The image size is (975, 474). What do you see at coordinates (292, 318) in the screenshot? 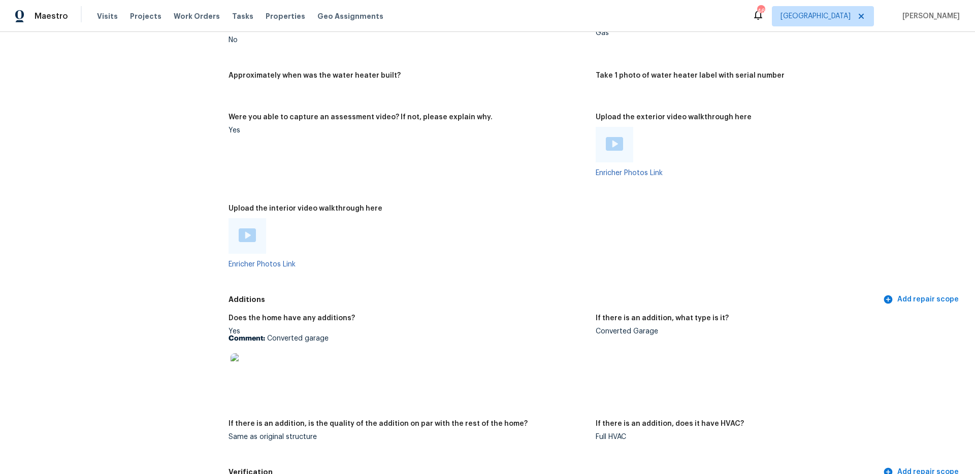
I see `h5: Does the home have any additions?` at bounding box center [292, 318].